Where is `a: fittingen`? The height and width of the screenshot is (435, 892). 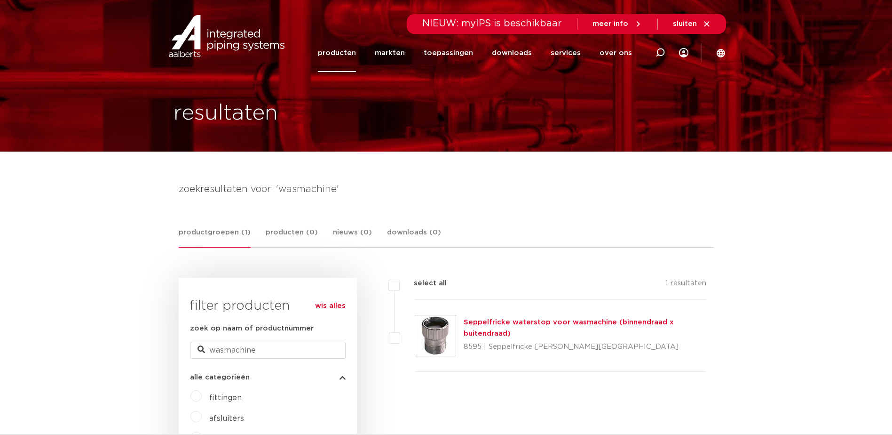 a: fittingen is located at coordinates (225, 397).